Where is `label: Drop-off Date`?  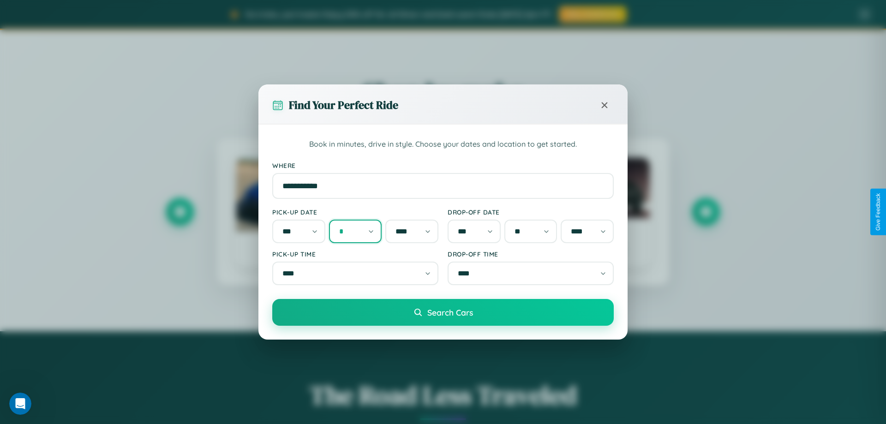
label: Drop-off Date is located at coordinates (531, 212).